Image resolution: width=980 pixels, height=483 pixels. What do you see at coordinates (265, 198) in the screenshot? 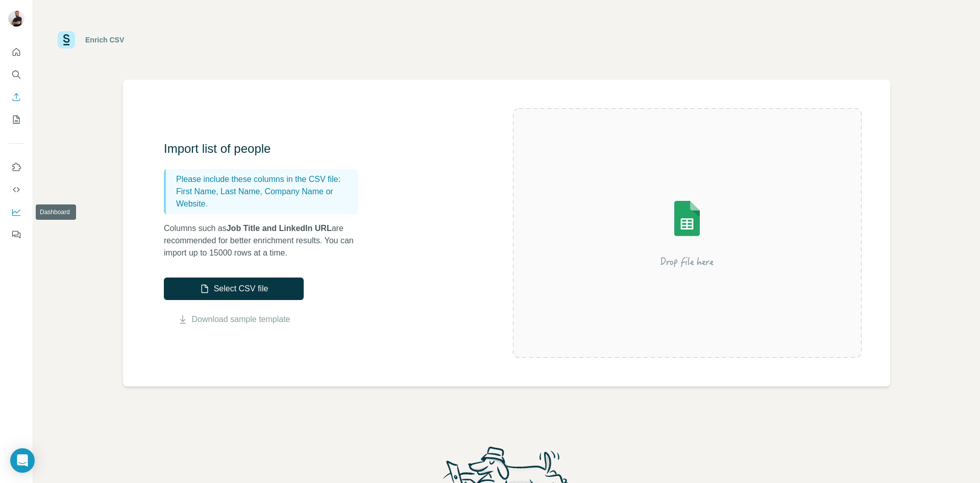
I see `p: First Name, Last Name, Company Name or Website.` at bounding box center [265, 198].